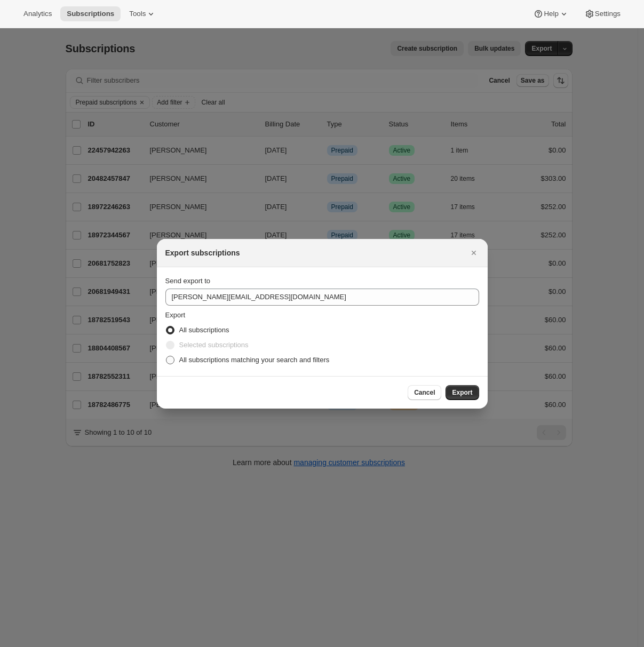 The image size is (644, 647). I want to click on button: Cancel, so click(424, 393).